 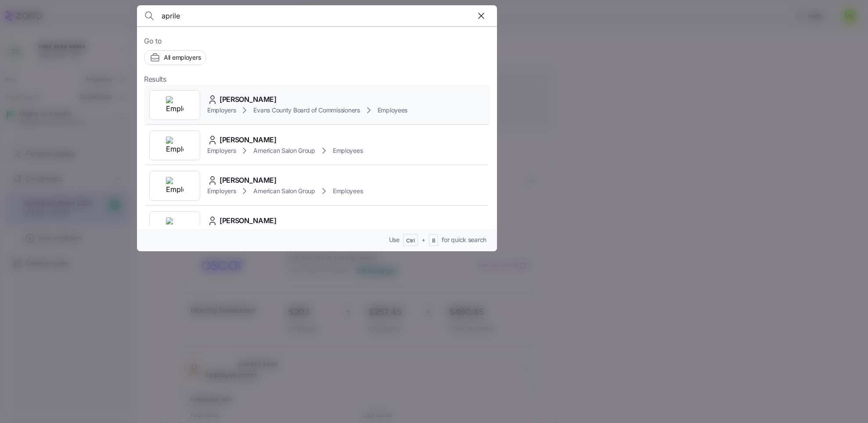 What do you see at coordinates (394, 240) in the screenshot?
I see `span: Use` at bounding box center [394, 240].